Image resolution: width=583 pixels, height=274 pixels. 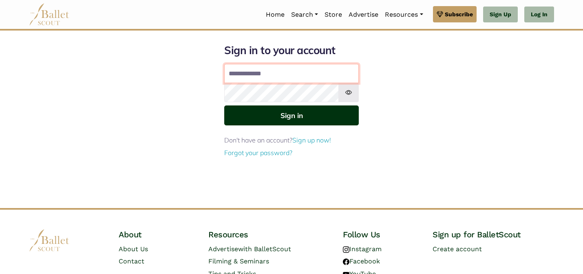 What do you see at coordinates (440, 14) in the screenshot?
I see `img: gem.svg` at bounding box center [440, 14].